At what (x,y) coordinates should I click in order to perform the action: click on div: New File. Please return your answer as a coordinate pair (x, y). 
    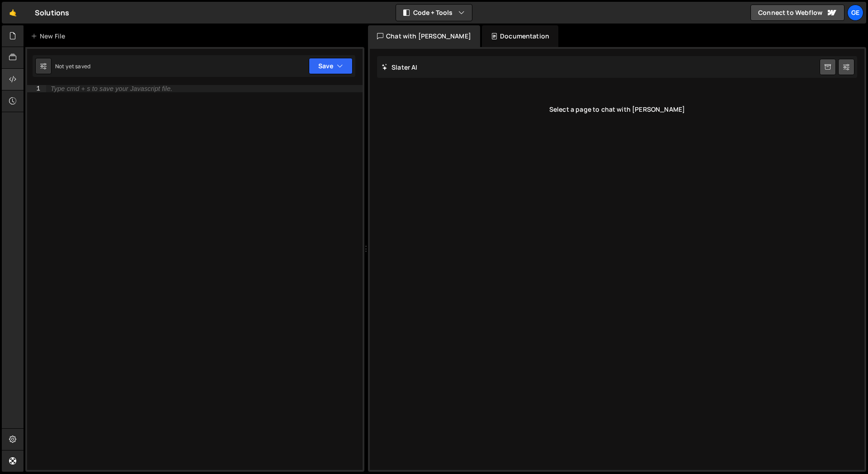
    Looking at the image, I should click on (50, 36).